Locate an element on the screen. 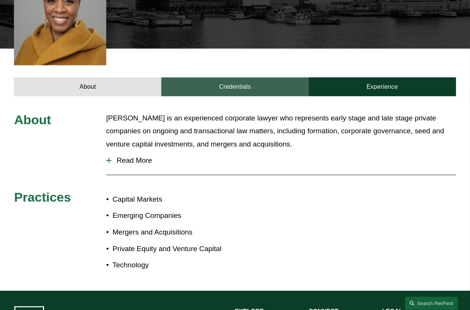 This screenshot has height=310, width=470. span: About is located at coordinates (32, 120).